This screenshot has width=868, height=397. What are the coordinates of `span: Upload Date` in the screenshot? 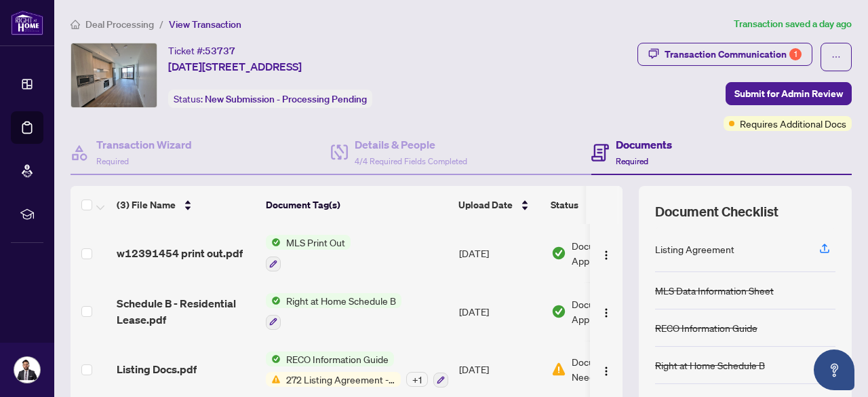 It's located at (485, 205).